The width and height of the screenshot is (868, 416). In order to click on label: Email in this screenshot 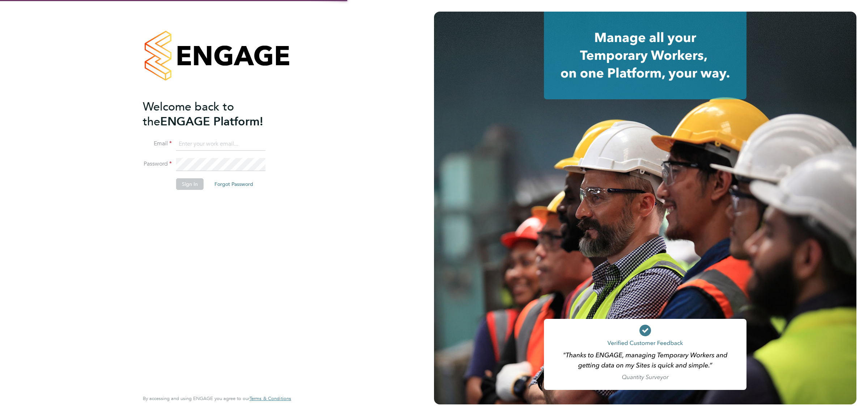, I will do `click(157, 143)`.